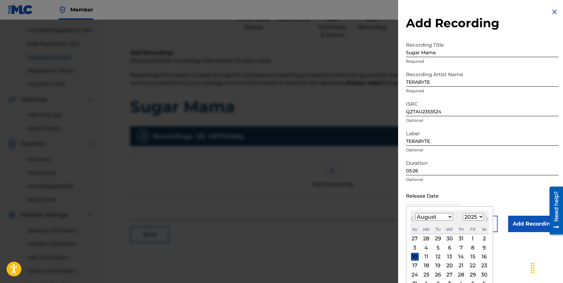  I want to click on div: Choose Tuesday, August 26th, 2025, so click(437, 274).